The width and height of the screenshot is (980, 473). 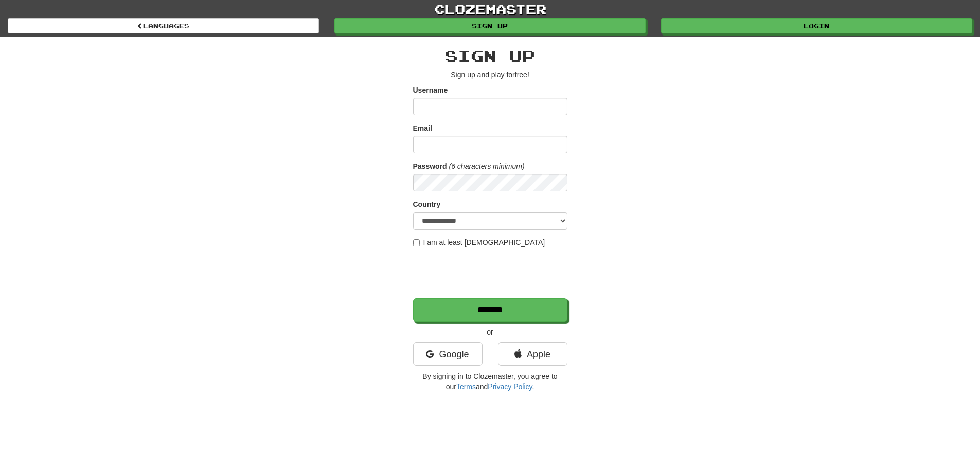 What do you see at coordinates (490, 381) in the screenshot?
I see `p: By signing in to Clozemaster, you agree to our and .` at bounding box center [490, 381].